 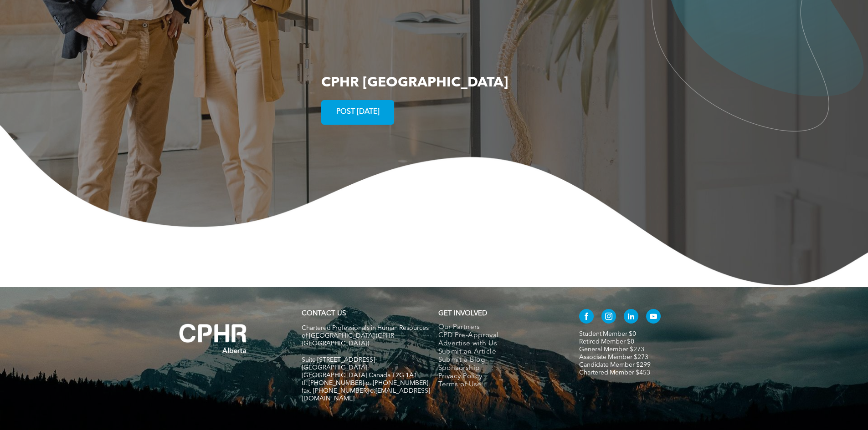 I want to click on span: GET INVOLVED, so click(x=462, y=314).